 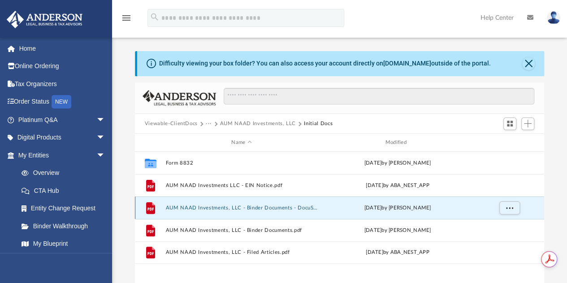 What do you see at coordinates (528, 124) in the screenshot?
I see `button: Add` at bounding box center [528, 124].